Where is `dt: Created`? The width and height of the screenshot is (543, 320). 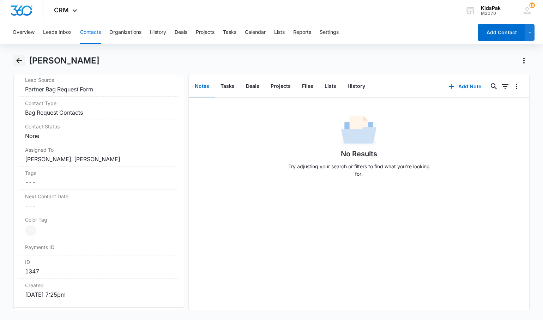 dt: Created is located at coordinates (98, 285).